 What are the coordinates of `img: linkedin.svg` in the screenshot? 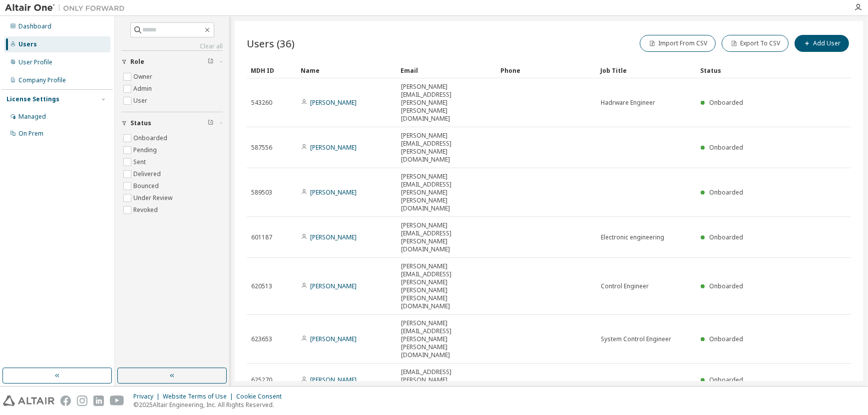 It's located at (99, 401).